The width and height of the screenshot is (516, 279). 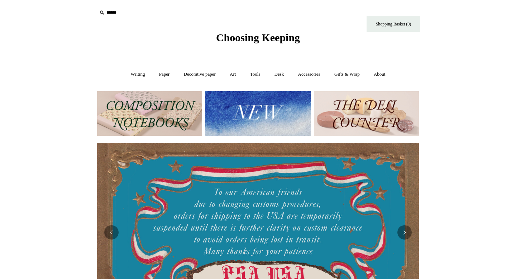 I want to click on a: Writing, so click(x=138, y=74).